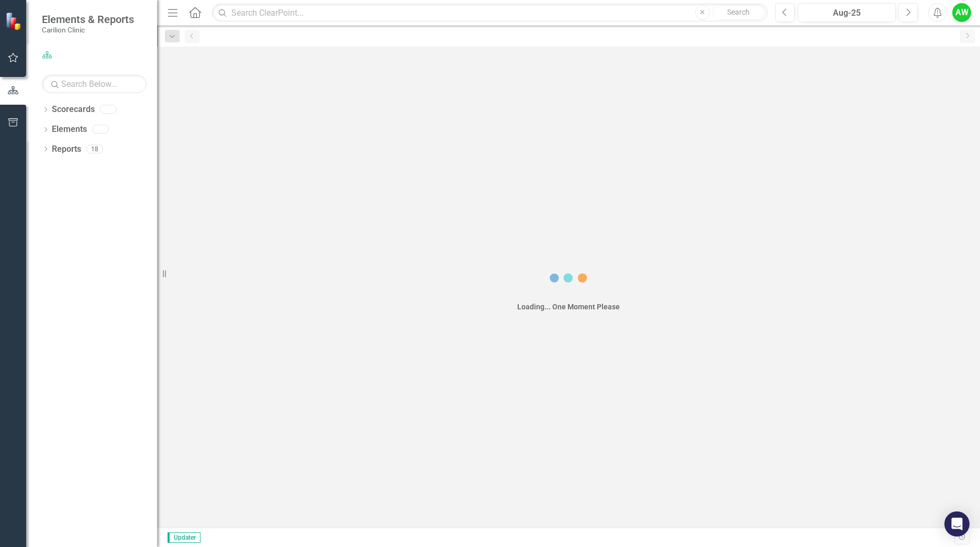 The image size is (980, 547). I want to click on input: Search ClearPoint..., so click(489, 13).